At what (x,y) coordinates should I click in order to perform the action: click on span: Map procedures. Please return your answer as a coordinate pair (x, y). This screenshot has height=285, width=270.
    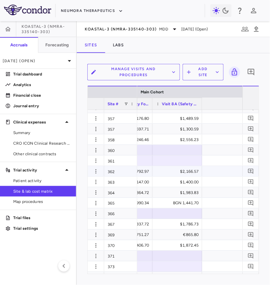
    Looking at the image, I should click on (42, 202).